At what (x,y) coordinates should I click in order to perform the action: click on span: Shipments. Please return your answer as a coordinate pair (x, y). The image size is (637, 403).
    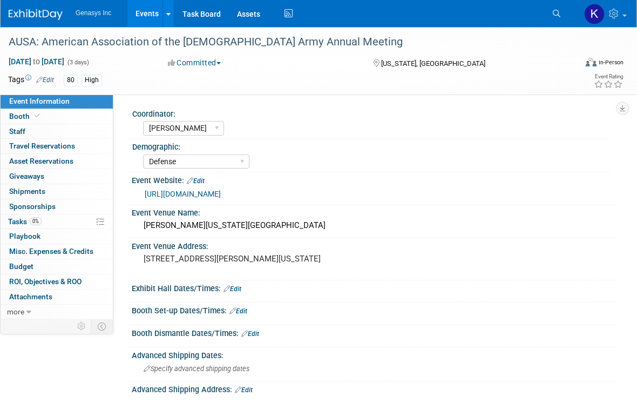
    Looking at the image, I should click on (27, 191).